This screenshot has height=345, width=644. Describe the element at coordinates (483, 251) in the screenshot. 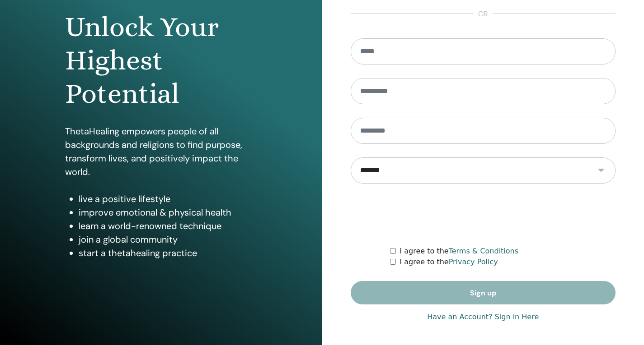

I see `a: Terms & Conditions` at that location.